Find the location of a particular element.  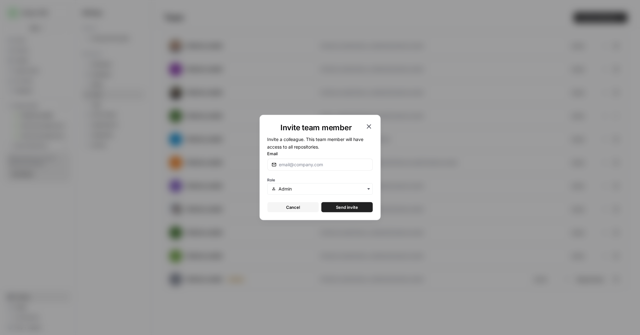

button: Cancel is located at coordinates (293, 207).